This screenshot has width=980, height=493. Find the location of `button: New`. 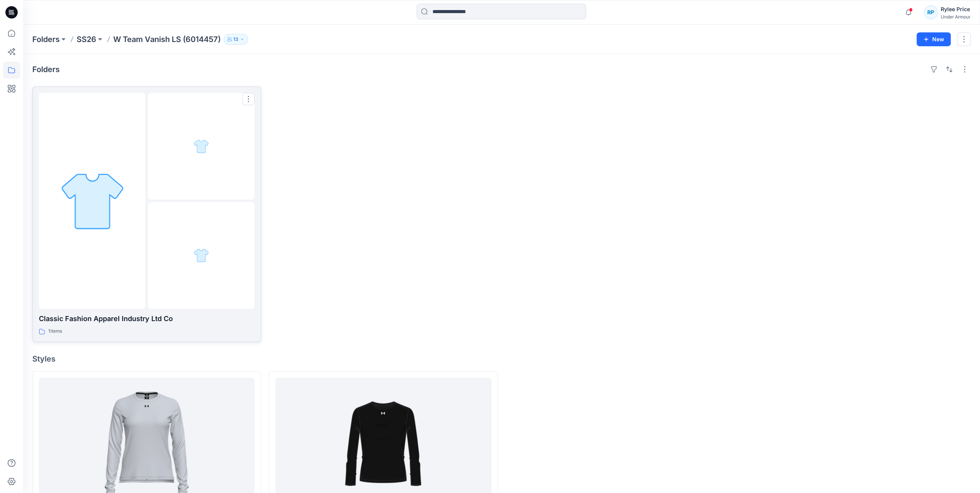

button: New is located at coordinates (934, 39).